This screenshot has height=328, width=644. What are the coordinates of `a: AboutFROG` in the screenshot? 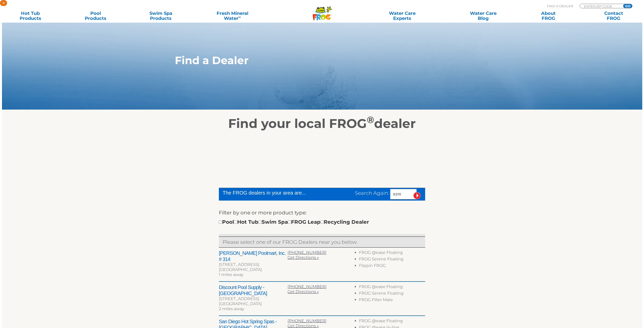 It's located at (549, 16).